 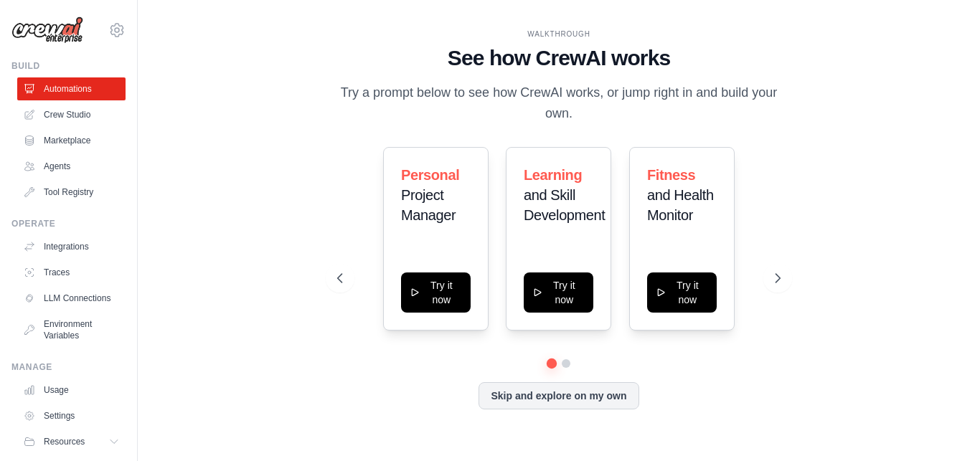 What do you see at coordinates (47, 30) in the screenshot?
I see `img: Logo` at bounding box center [47, 30].